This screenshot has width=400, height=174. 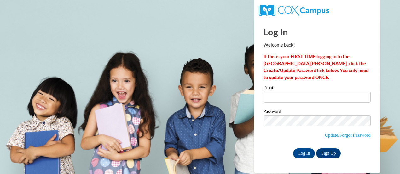 I want to click on input: Log In, so click(x=305, y=153).